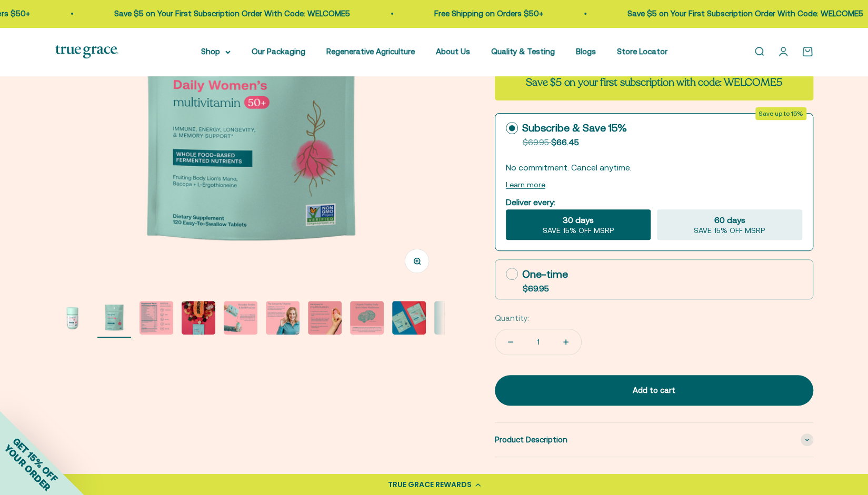  Describe the element at coordinates (512, 318) in the screenshot. I see `label: Quantity:` at that location.